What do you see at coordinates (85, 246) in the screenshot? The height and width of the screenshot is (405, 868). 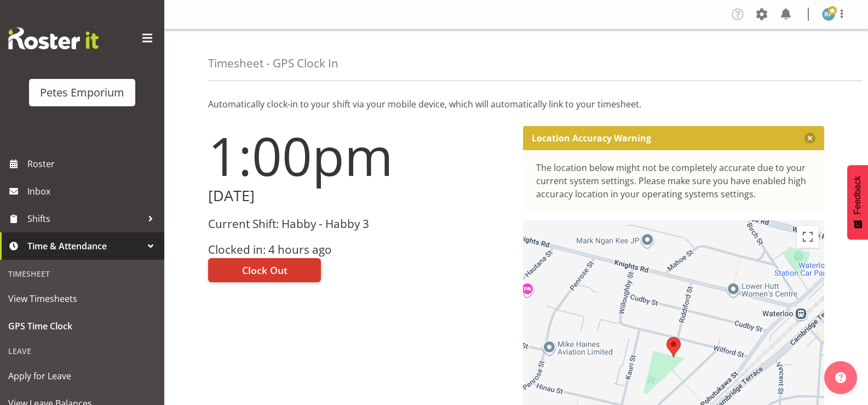 I see `span: Time & Attendance` at bounding box center [85, 246].